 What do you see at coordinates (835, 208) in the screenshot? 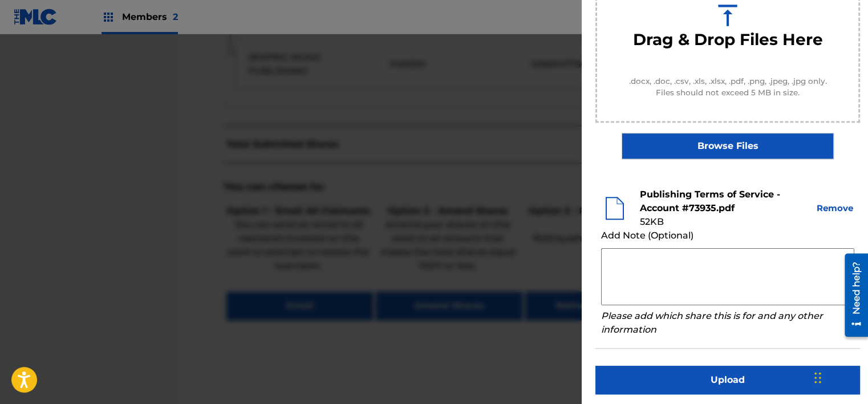
I see `button: Remove` at bounding box center [835, 208].